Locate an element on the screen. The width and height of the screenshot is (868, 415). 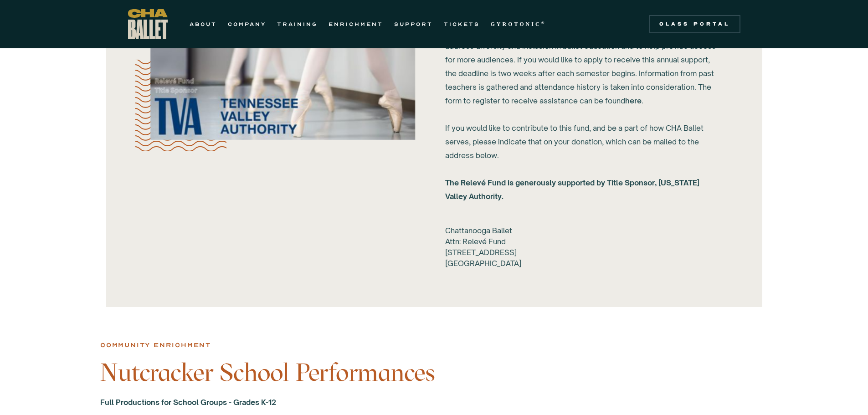
strong: GYROTONIC is located at coordinates (516, 25).